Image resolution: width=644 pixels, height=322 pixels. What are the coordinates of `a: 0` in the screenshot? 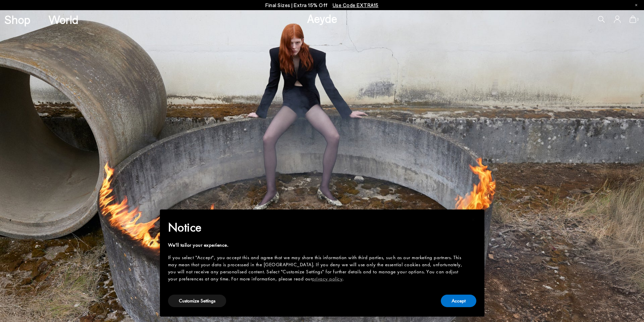 It's located at (632, 19).